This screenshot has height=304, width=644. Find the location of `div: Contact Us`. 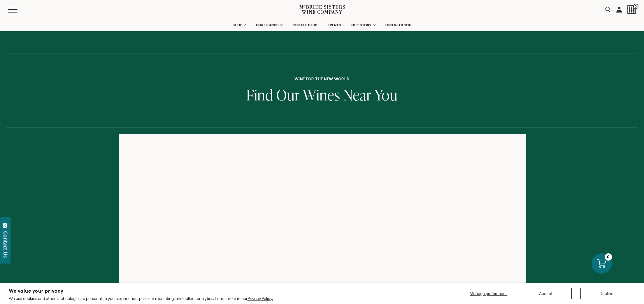

div: Contact Us is located at coordinates (5, 245).